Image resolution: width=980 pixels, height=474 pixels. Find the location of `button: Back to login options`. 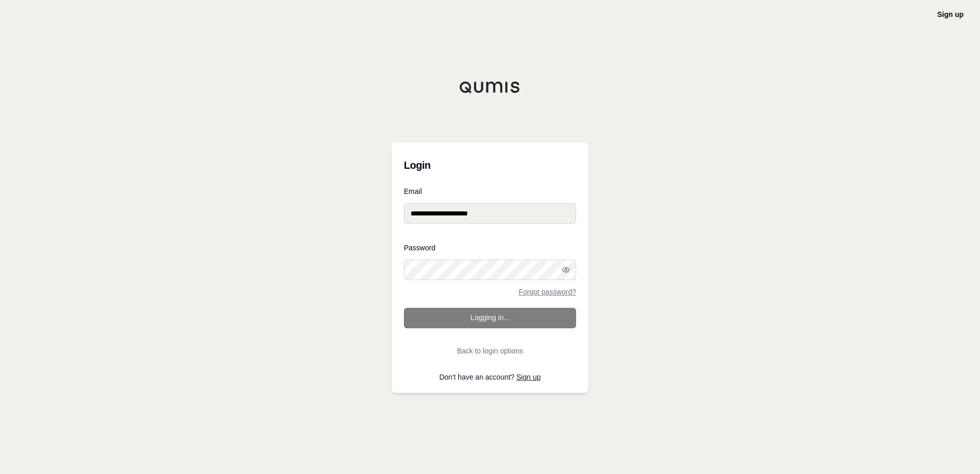

button: Back to login options is located at coordinates (490, 350).